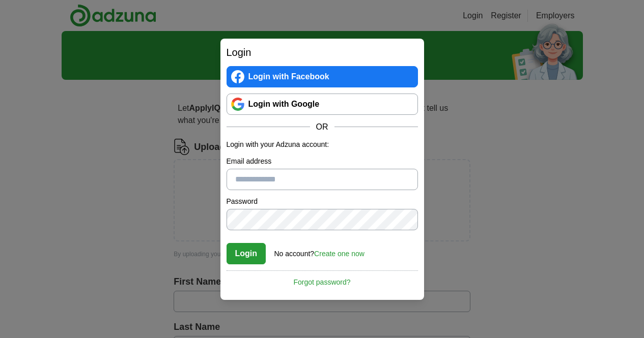 The height and width of the screenshot is (338, 644). I want to click on a: Login with Facebook, so click(322, 77).